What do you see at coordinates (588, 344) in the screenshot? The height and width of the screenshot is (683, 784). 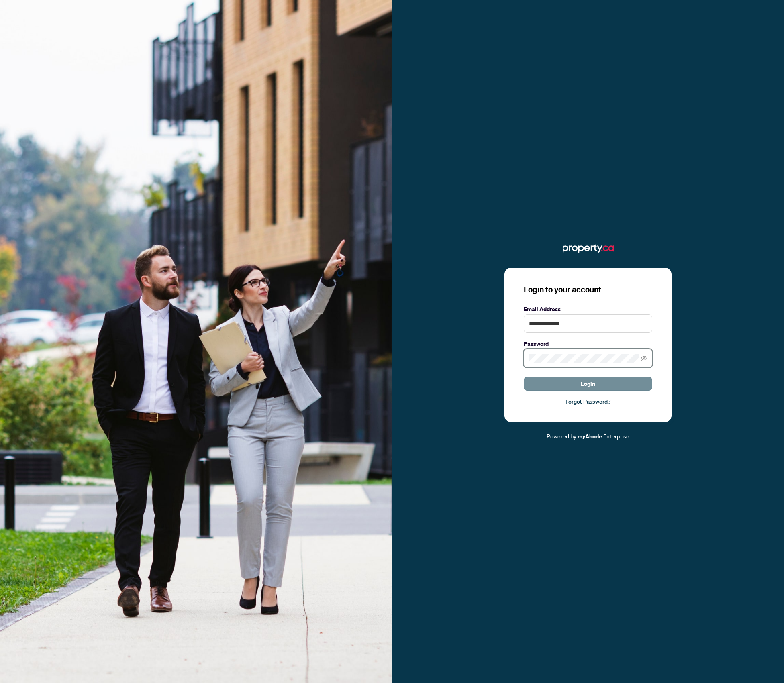 I see `label: Password` at bounding box center [588, 344].